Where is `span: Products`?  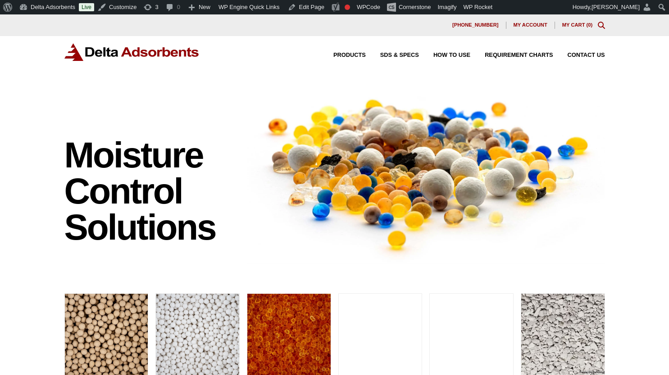
span: Products is located at coordinates (350, 55).